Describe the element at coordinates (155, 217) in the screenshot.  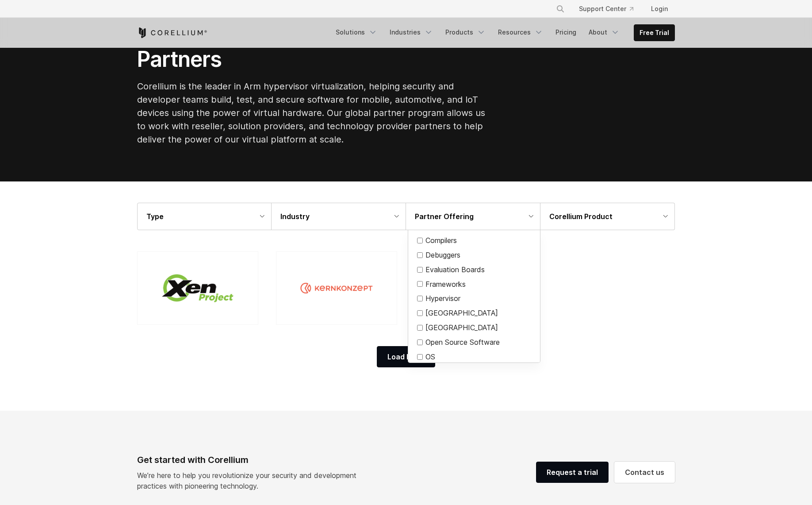
I see `strong: Type` at that location.